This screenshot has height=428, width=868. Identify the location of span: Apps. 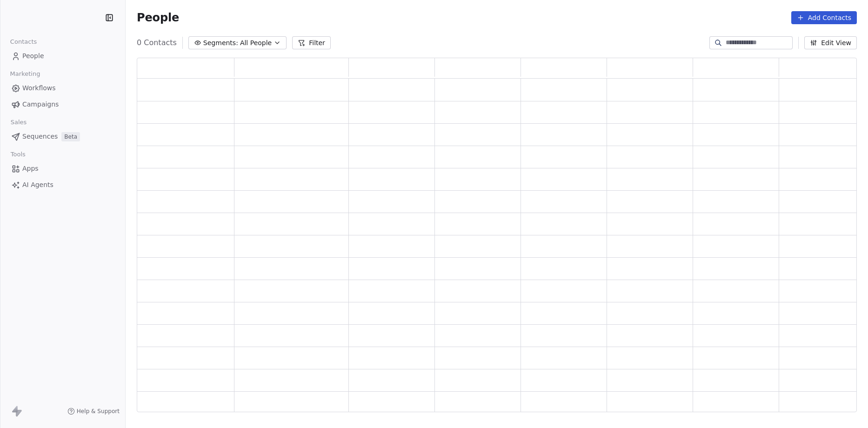
(30, 168).